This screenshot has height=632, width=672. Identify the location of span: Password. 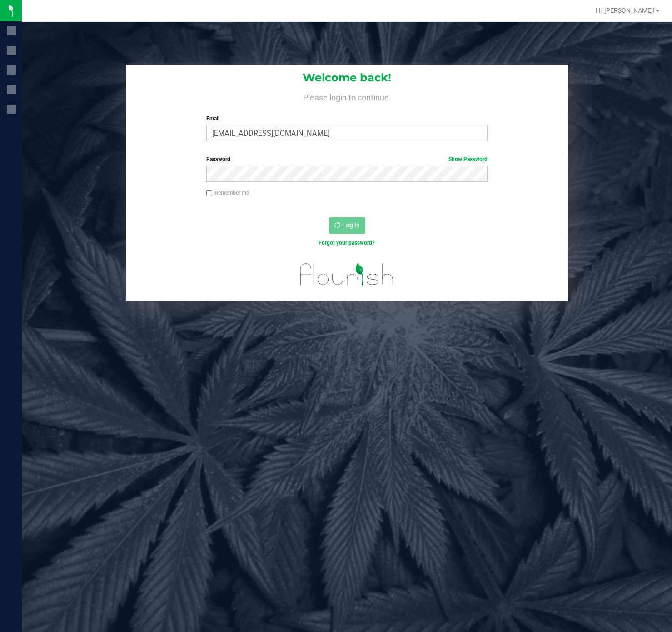
(218, 159).